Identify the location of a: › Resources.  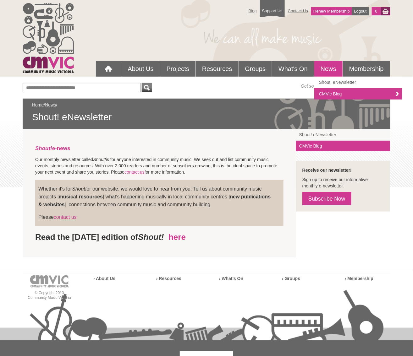
(169, 279).